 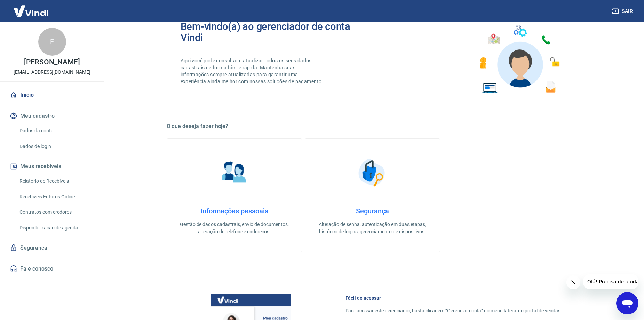 What do you see at coordinates (454, 298) in the screenshot?
I see `h6: Fácil de acessar` at bounding box center [454, 298].